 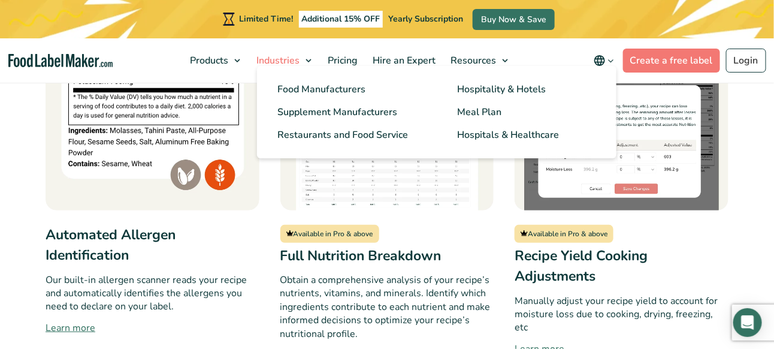 What do you see at coordinates (152, 245) in the screenshot?
I see `h3: Automated Allergen Identification` at bounding box center [152, 245].